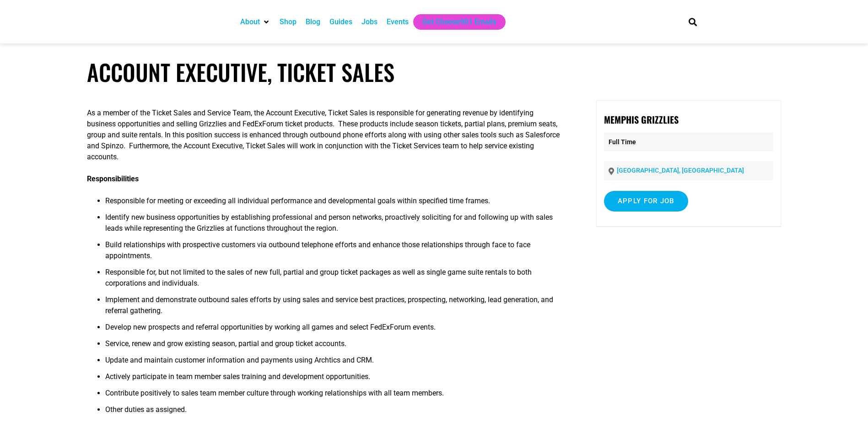  I want to click on p: As a member of the Ticket Sales and Service Team, the Account Executive, Ticket Sales is responsi..., so click(324, 135).